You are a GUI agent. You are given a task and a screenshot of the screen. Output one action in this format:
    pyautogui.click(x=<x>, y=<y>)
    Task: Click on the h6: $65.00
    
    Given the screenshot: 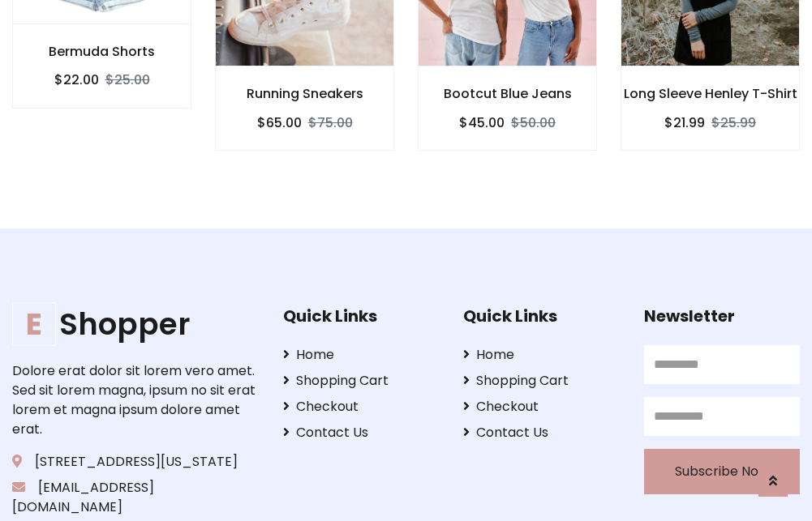 What is the action you would take?
    pyautogui.click(x=279, y=122)
    